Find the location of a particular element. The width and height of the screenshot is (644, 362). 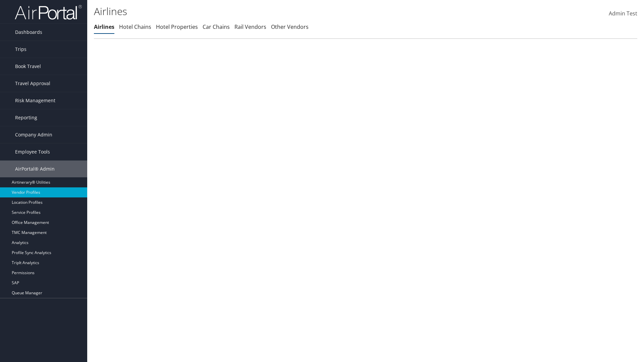

a: Airlines is located at coordinates (104, 27).